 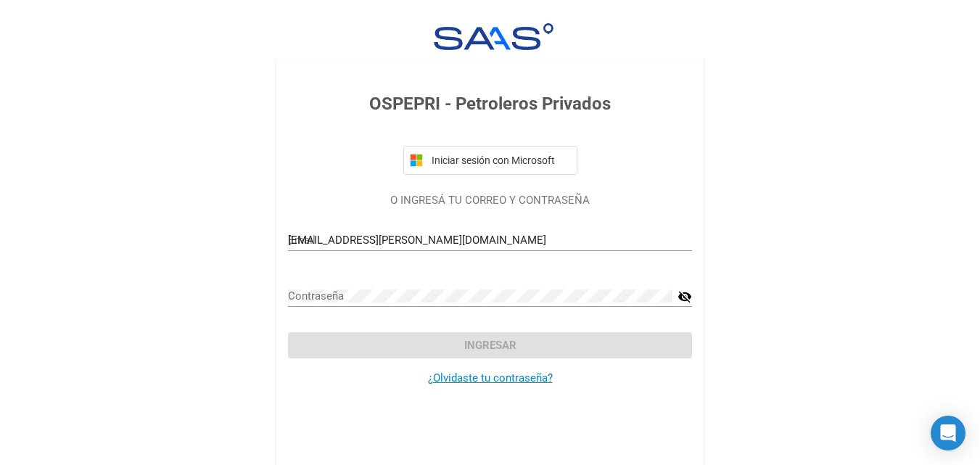 What do you see at coordinates (490, 104) in the screenshot?
I see `h3: OSPEPRI - Petroleros Privados` at bounding box center [490, 104].